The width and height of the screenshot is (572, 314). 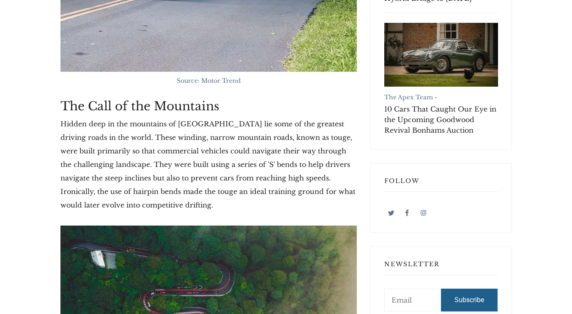 What do you see at coordinates (423, 212) in the screenshot?
I see `a: Instagram` at bounding box center [423, 212].